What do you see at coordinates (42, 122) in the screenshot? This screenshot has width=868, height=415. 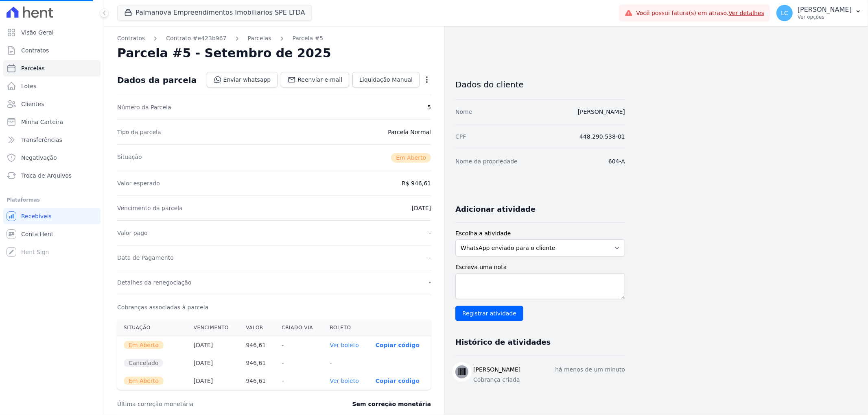 I see `span: Minha Carteira` at bounding box center [42, 122].